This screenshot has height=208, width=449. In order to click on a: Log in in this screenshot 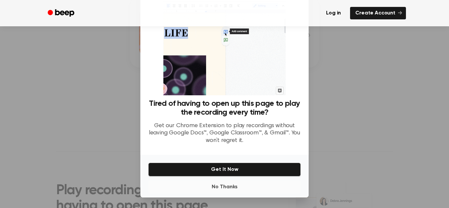, I will do `click(333, 13)`.